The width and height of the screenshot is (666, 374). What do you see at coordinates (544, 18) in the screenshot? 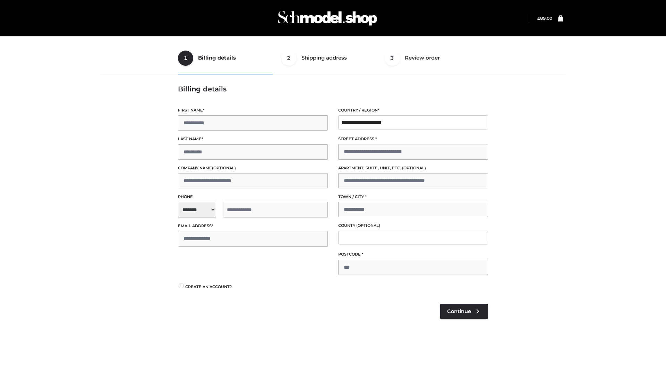
I see `bdi: 89.00` at bounding box center [544, 18].